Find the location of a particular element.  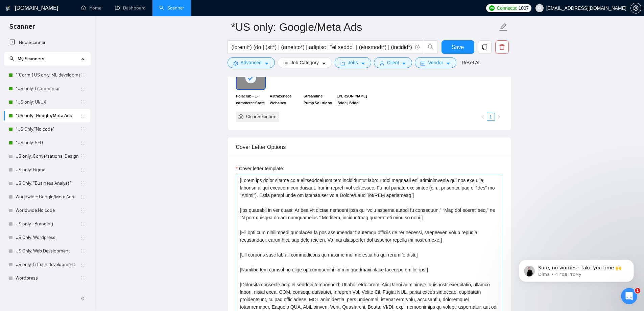

li: Worldwide:No code is located at coordinates (47, 210).